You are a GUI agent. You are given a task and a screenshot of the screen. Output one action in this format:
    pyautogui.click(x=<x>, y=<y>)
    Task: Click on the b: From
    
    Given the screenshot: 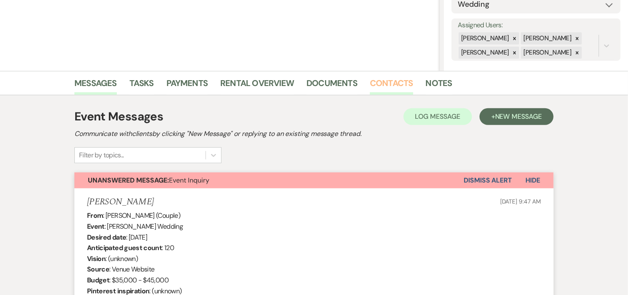 What is the action you would take?
    pyautogui.click(x=95, y=216)
    